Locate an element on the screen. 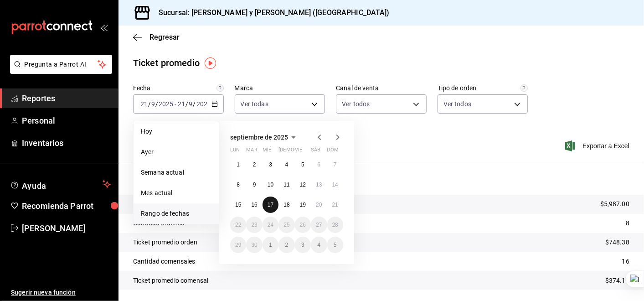 The image size is (644, 301). abbr: 6 de septiembre de 2025 is located at coordinates (319, 164).